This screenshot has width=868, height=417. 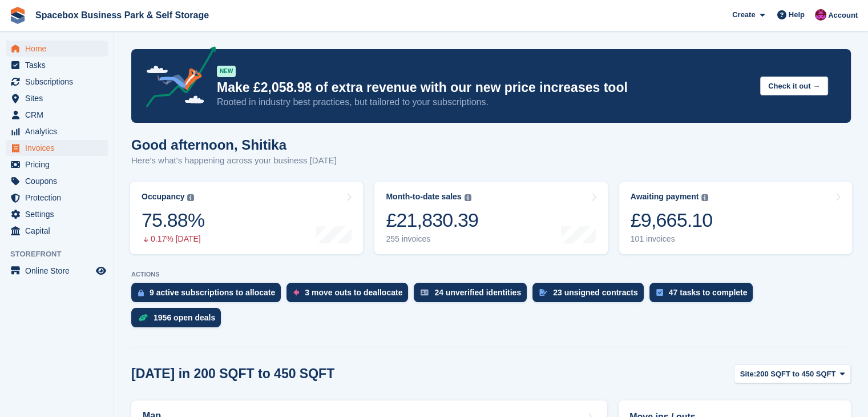 I want to click on span: Online Store, so click(x=59, y=271).